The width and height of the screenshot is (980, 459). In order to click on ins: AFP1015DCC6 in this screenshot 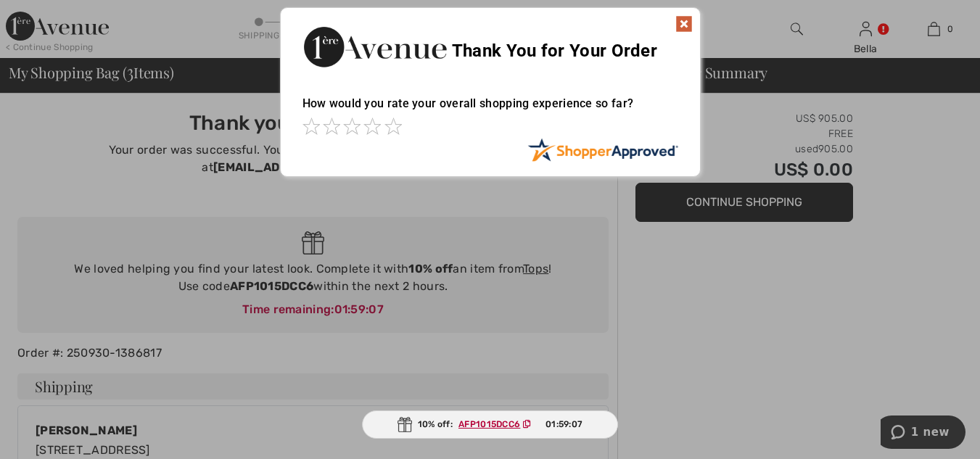, I will do `click(489, 424)`.